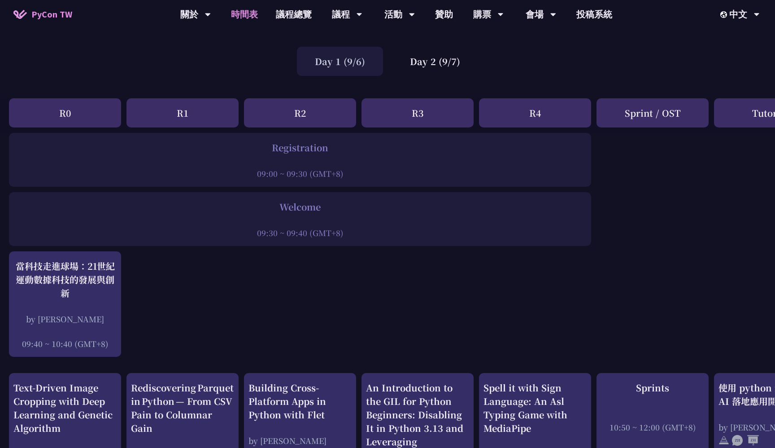 This screenshot has height=448, width=775. I want to click on div: 09:00 ~ 09:30 (GMT+8), so click(300, 173).